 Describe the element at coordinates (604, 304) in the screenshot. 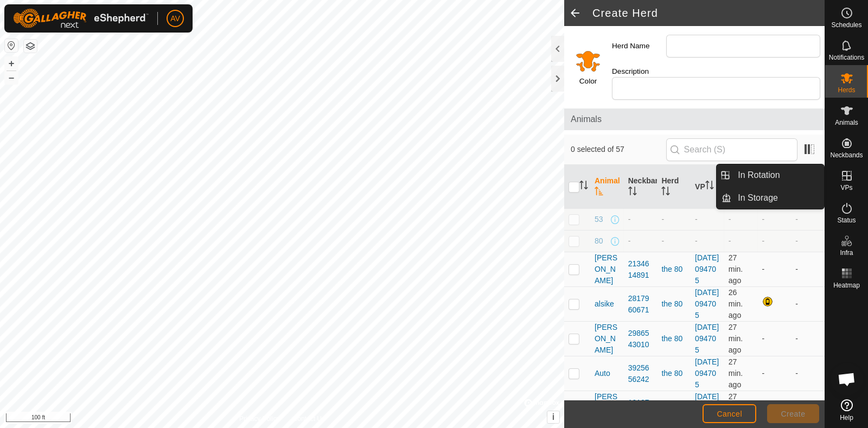

I see `span: alsike` at that location.